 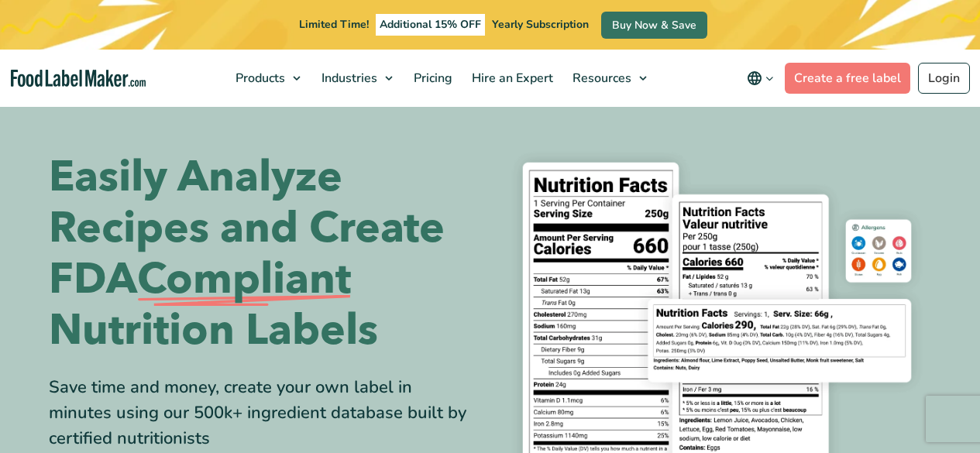 I want to click on div: Save time and money, create your own label in minutes using our 500k+ ingredient database built b..., so click(x=263, y=413).